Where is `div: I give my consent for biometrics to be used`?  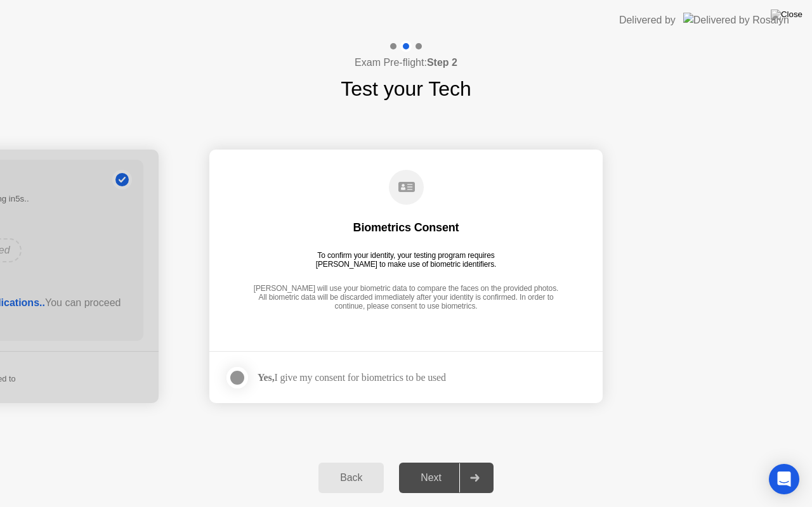
div: I give my consent for biometrics to be used is located at coordinates (351, 377).